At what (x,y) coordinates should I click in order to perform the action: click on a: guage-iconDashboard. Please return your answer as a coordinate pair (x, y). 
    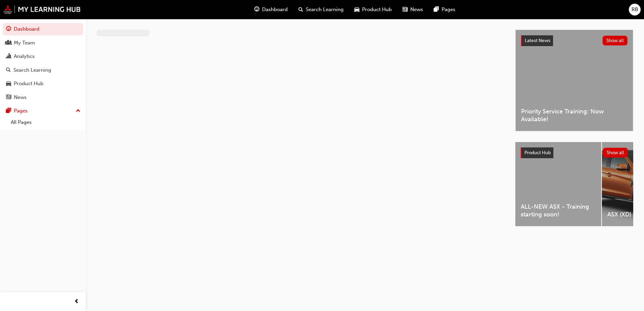
    Looking at the image, I should click on (270, 10).